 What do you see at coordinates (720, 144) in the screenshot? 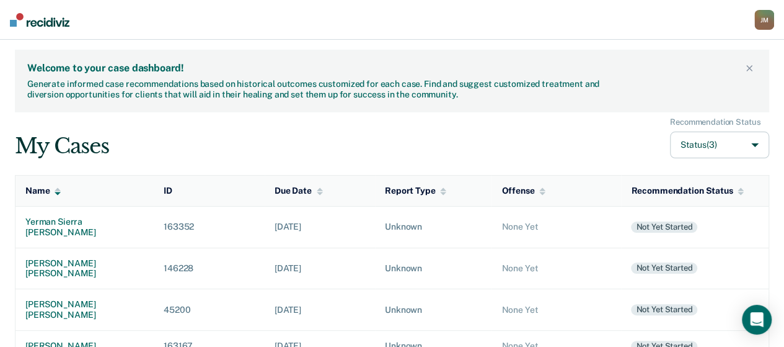
I see `button: Status(3)` at bounding box center [720, 144].